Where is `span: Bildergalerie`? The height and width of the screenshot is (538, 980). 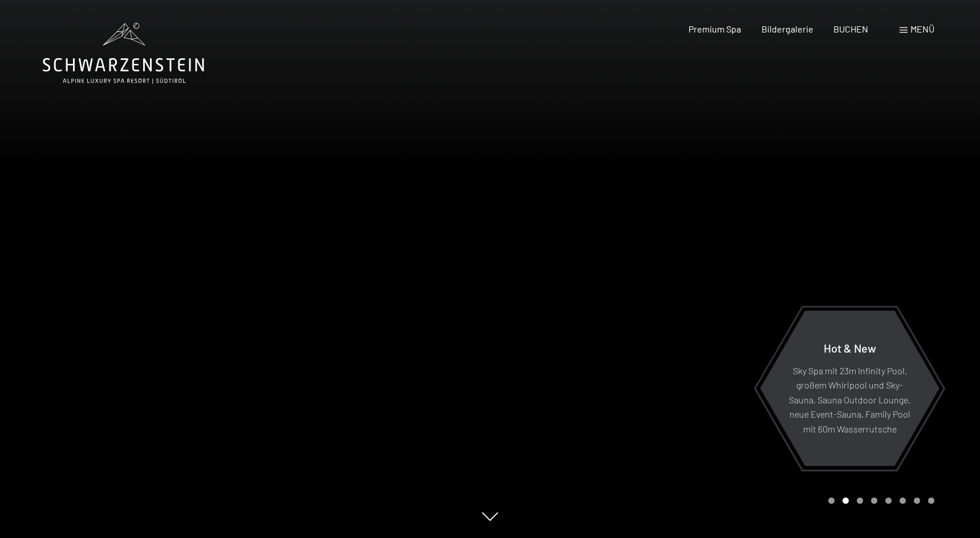 span: Bildergalerie is located at coordinates (787, 28).